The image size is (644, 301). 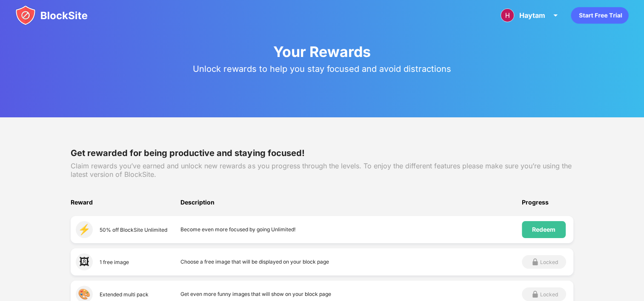 I want to click on div: 1 free image, so click(x=114, y=262).